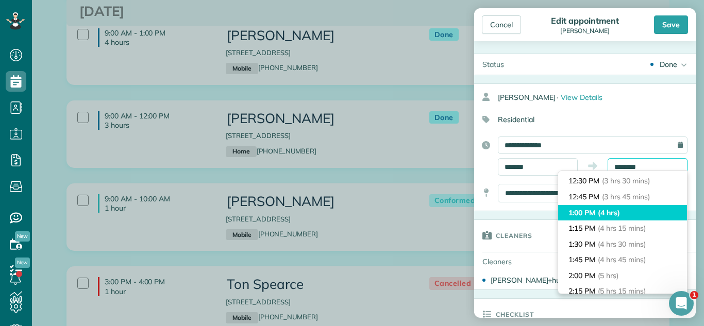 This screenshot has height=326, width=704. What do you see at coordinates (623, 228) in the screenshot?
I see `li: 1:15 PM` at bounding box center [623, 228].